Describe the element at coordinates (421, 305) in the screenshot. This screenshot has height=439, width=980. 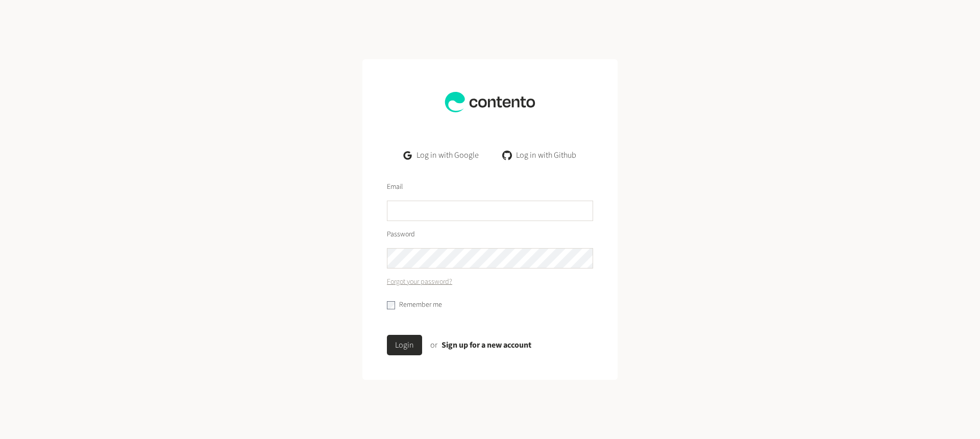
I see `label: Remember me` at that location.